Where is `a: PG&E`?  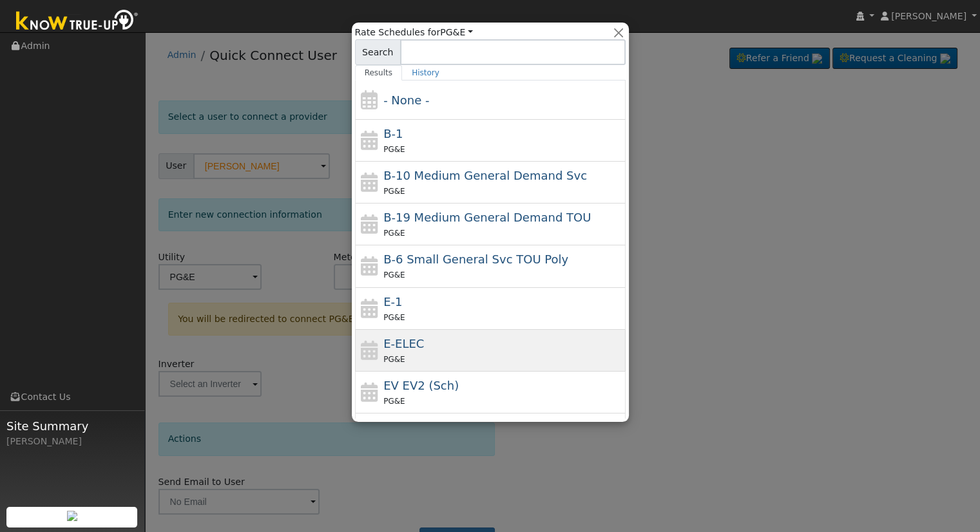 a: PG&E is located at coordinates (456, 32).